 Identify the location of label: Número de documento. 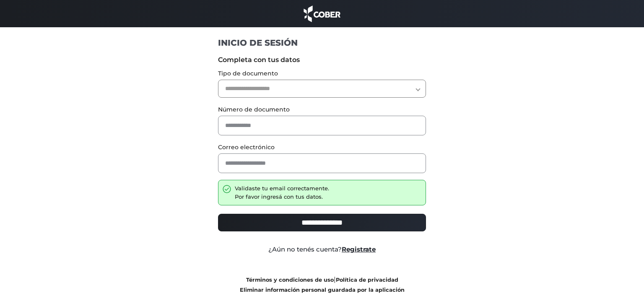
(322, 110).